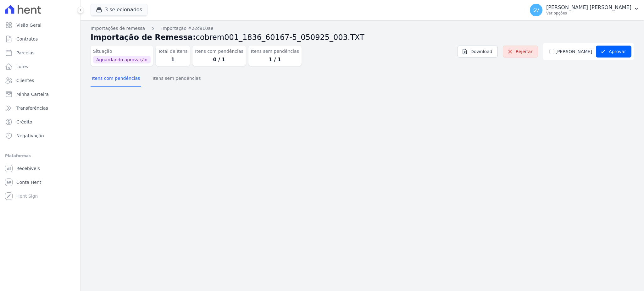 Image resolution: width=644 pixels, height=291 pixels. I want to click on span: Parcelas, so click(26, 53).